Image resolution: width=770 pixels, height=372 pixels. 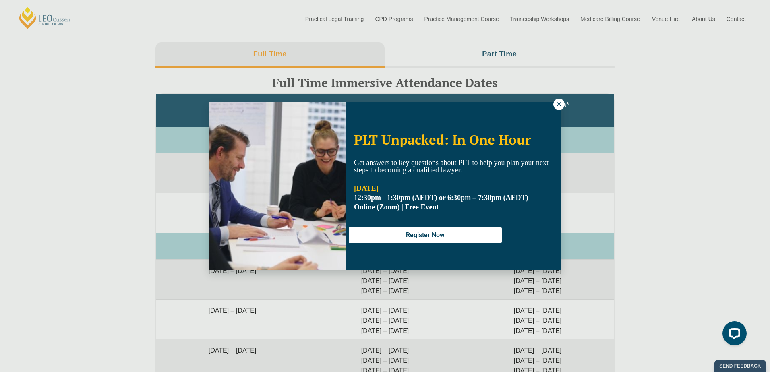 What do you see at coordinates (441, 198) in the screenshot?
I see `strong: 12:30pm - 1:30pm (AEDT) or 6:30pm – 7:30pm (AEDT)` at bounding box center [441, 198].